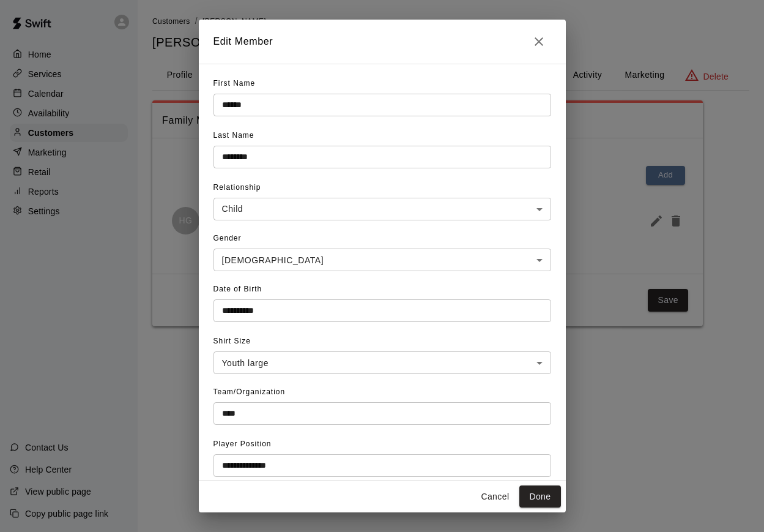  What do you see at coordinates (249, 391) in the screenshot?
I see `span: Team/Organization` at bounding box center [249, 391].